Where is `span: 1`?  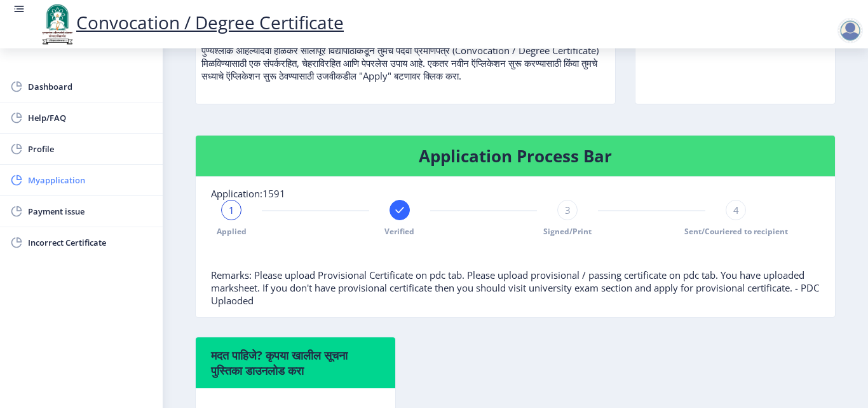 span: 1 is located at coordinates (231, 210).